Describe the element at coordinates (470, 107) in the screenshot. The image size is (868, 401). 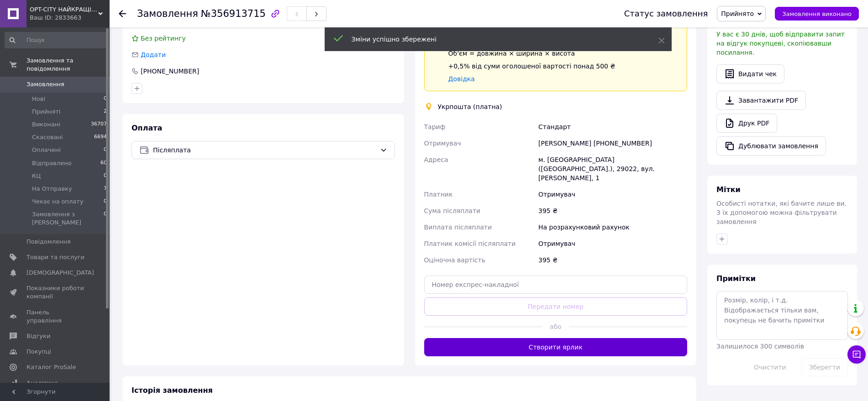
I see `div: Укрпошта (платна)` at that location.